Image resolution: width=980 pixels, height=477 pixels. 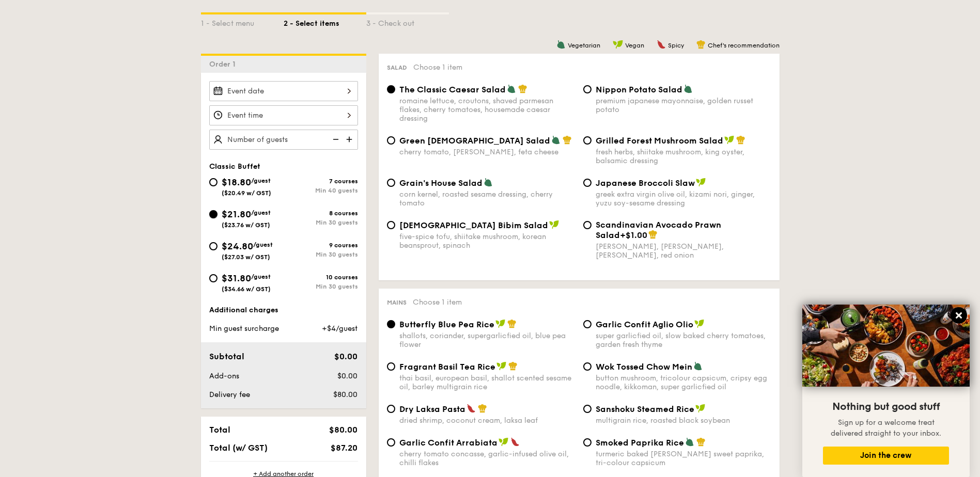 I want to click on input: $24.80/guest($27.03 w/ GST)9 coursesMin 30 guests, so click(x=214, y=247).